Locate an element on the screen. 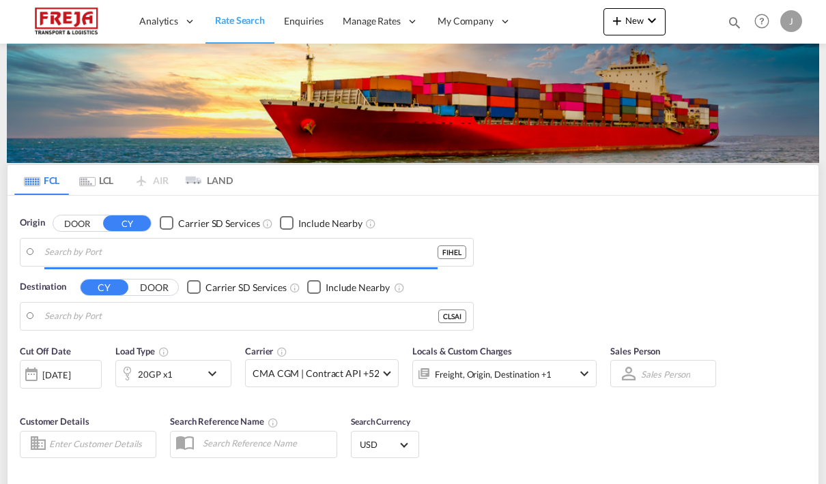 The height and width of the screenshot is (484, 826). div: Help is located at coordinates (765, 22).